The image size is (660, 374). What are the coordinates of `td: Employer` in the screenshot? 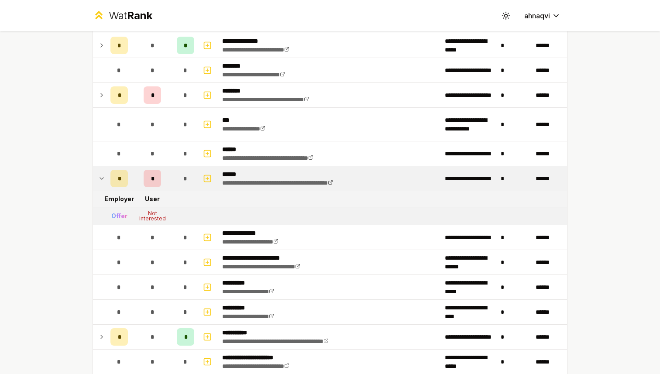 It's located at (119, 199).